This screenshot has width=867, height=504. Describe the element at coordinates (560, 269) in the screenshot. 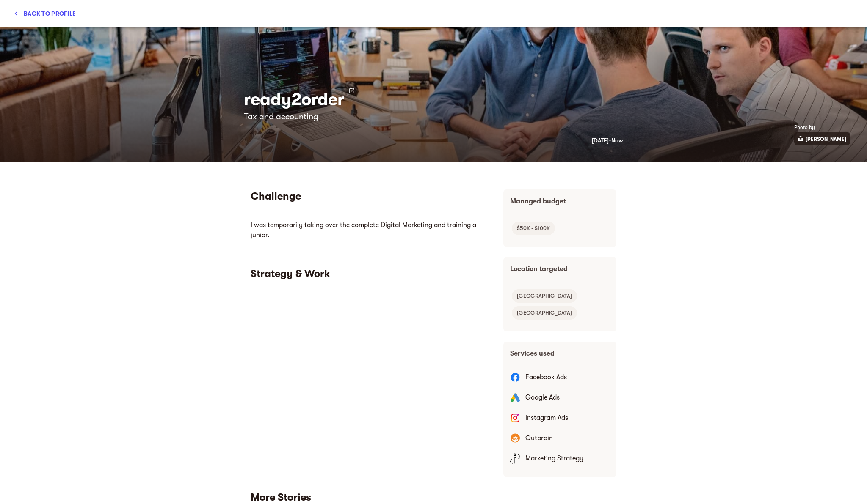

I see `p: Location targeted` at that location.